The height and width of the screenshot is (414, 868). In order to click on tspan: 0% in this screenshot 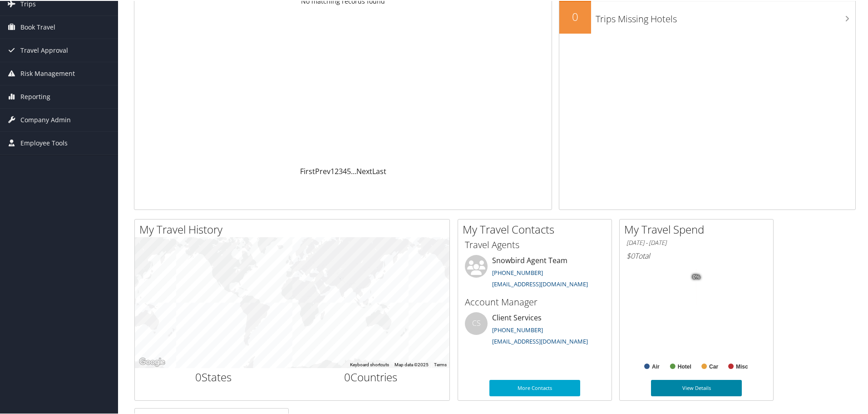, I will do `click(696, 276)`.